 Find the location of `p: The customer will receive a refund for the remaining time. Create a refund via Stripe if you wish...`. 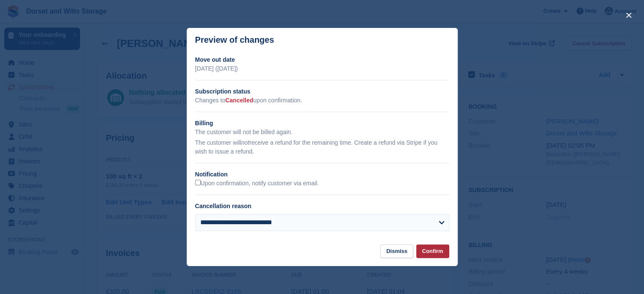

p: The customer will receive a refund for the remaining time. Create a refund via Stripe if you wish... is located at coordinates (322, 147).